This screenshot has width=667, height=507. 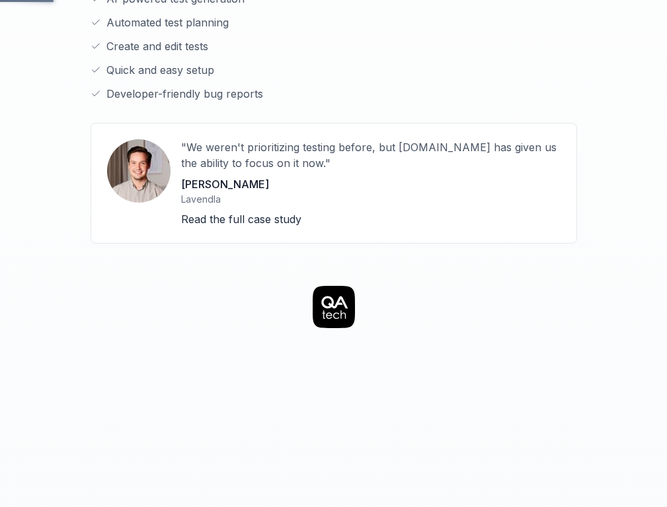 What do you see at coordinates (334, 70) in the screenshot?
I see `li: Quick and easy setup` at bounding box center [334, 70].